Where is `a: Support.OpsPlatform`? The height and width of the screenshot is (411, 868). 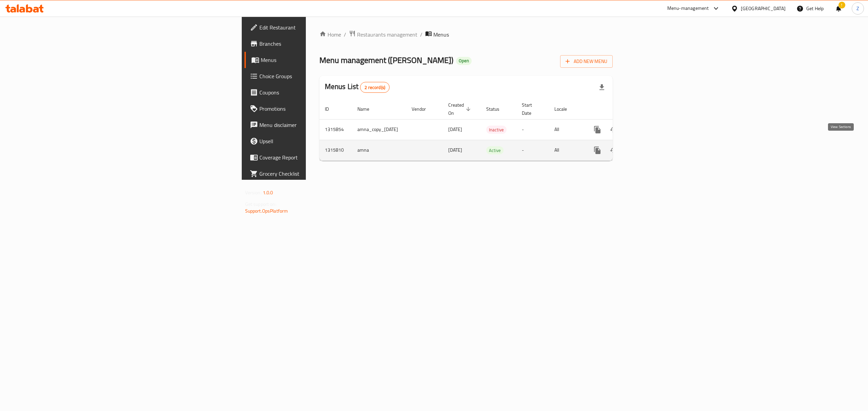
a: Support.OpsPlatform is located at coordinates (266, 211).